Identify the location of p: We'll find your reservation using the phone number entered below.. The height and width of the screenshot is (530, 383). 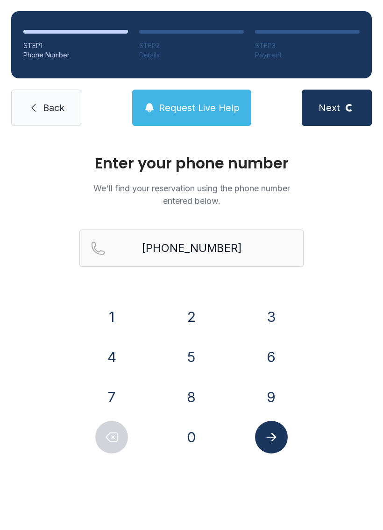
(191, 195).